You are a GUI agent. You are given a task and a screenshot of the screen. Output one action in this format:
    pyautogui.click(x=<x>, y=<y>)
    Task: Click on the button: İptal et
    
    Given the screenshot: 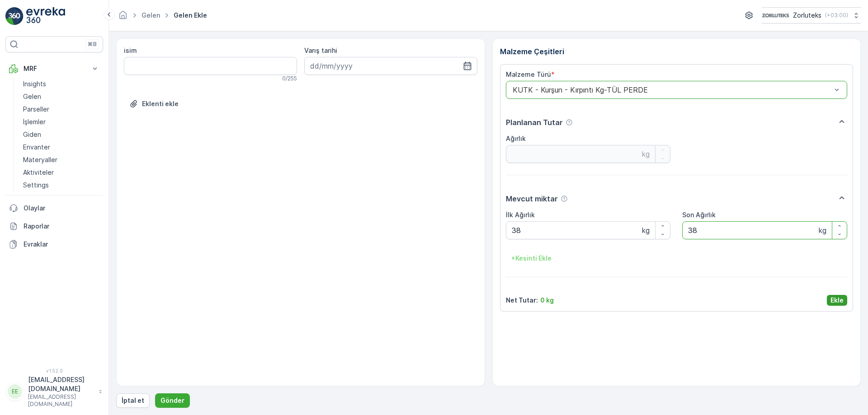 What is the action you would take?
    pyautogui.click(x=133, y=401)
    